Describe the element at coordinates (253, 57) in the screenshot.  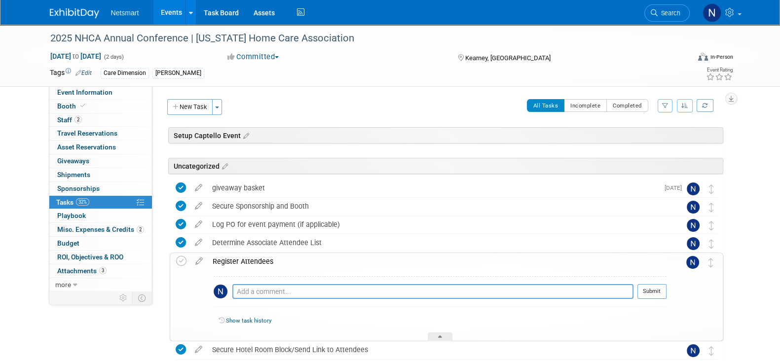
I see `button: Committed` at that location.